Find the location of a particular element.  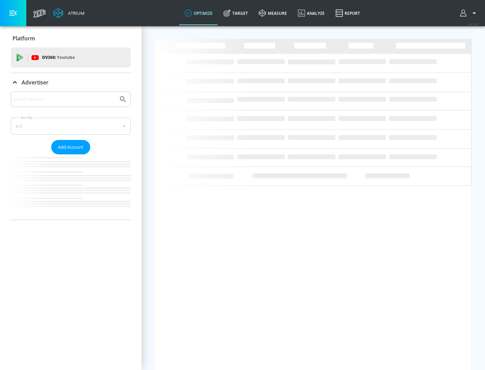

div: Platform is located at coordinates (71, 38).